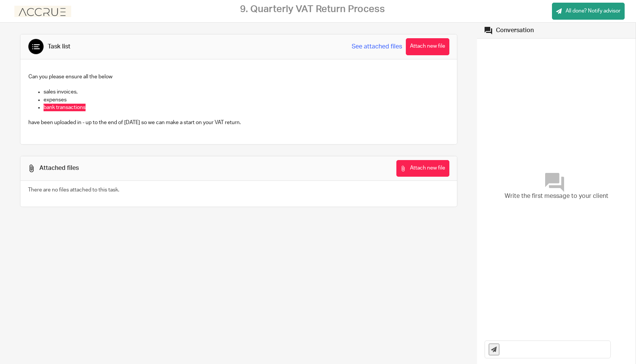 This screenshot has width=636, height=364. What do you see at coordinates (246, 100) in the screenshot?
I see `p: expenses` at bounding box center [246, 100].